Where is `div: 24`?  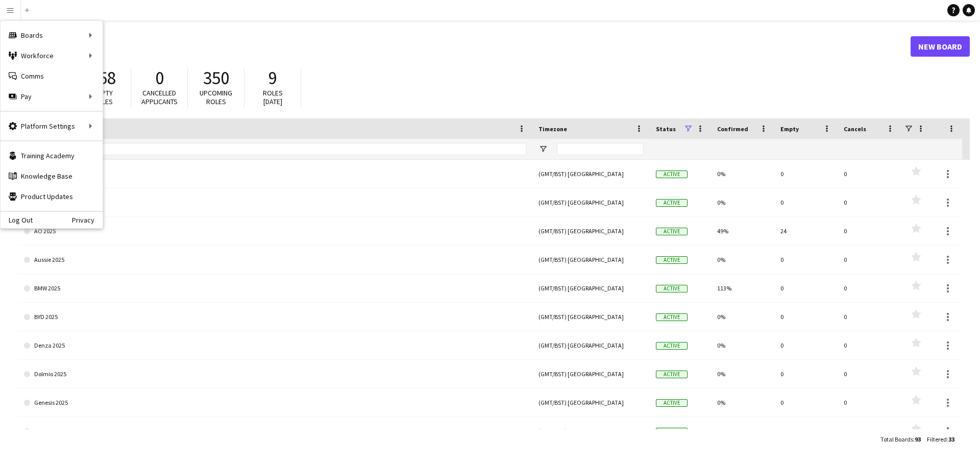
div: 24 is located at coordinates (806, 230).